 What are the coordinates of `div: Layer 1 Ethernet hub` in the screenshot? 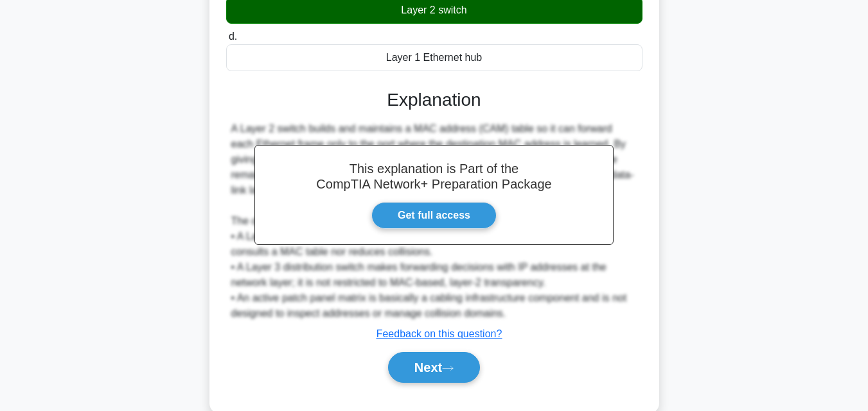 It's located at (434, 58).